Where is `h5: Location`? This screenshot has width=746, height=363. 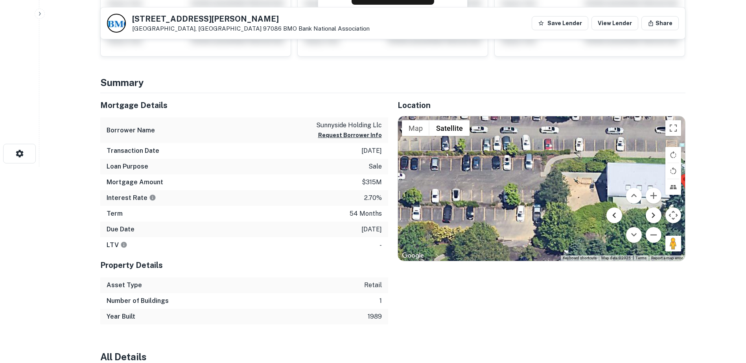
h5: Location is located at coordinates (541, 105).